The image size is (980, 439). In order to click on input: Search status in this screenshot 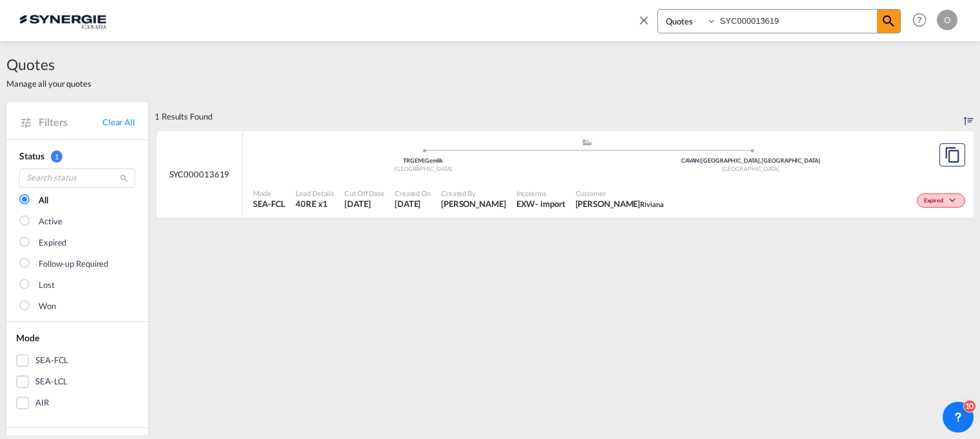, I will do `click(77, 178)`.